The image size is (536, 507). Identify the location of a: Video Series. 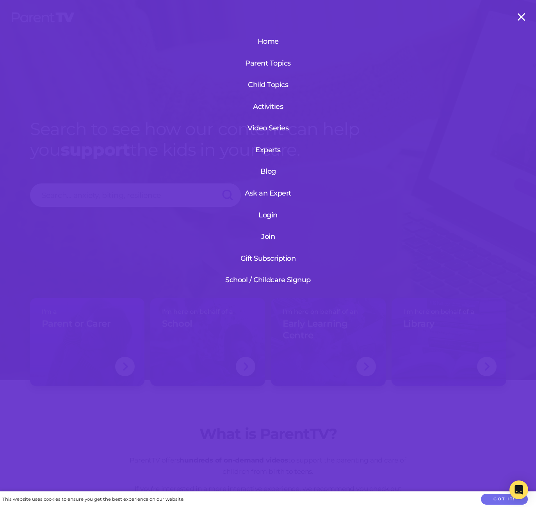
(268, 128).